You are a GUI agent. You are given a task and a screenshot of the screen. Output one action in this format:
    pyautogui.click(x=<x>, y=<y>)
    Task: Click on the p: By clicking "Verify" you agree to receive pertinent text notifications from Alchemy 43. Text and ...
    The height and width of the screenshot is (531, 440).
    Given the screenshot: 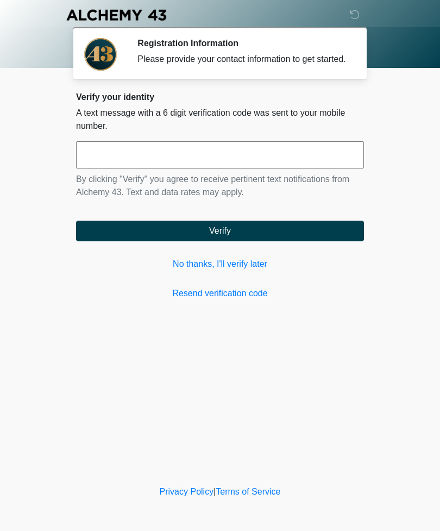 What is the action you would take?
    pyautogui.click(x=220, y=186)
    